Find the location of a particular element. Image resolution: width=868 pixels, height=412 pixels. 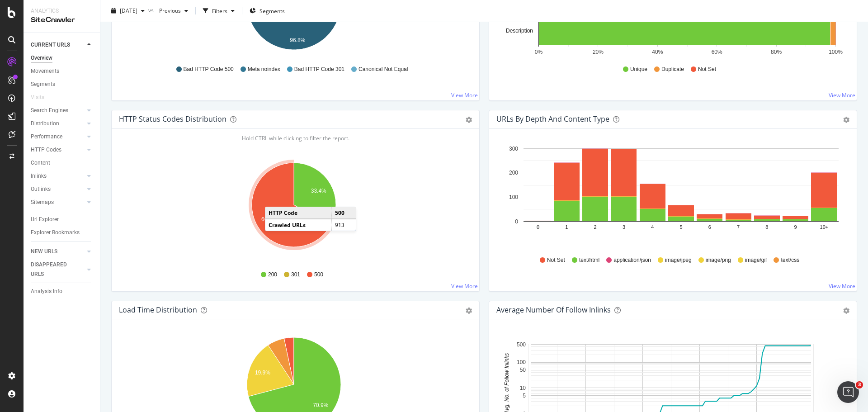

span: Canonical Not Equal is located at coordinates (383, 69).